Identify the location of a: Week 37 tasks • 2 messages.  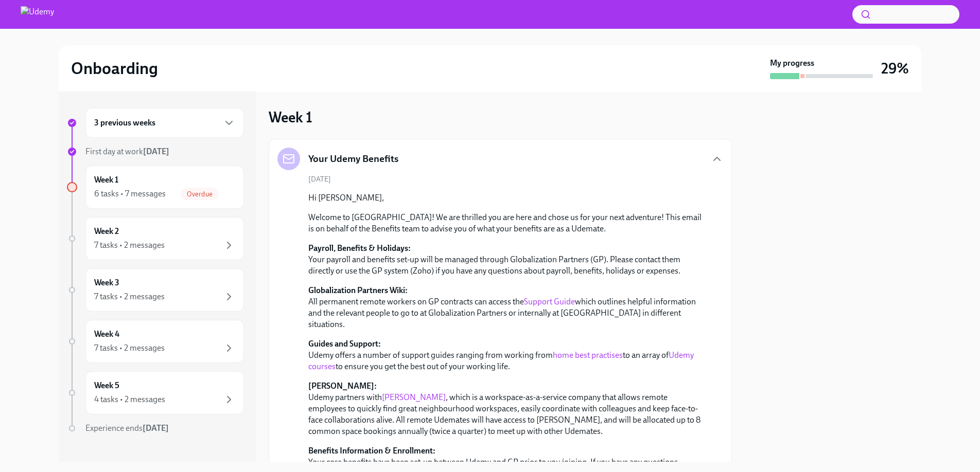
(156, 290).